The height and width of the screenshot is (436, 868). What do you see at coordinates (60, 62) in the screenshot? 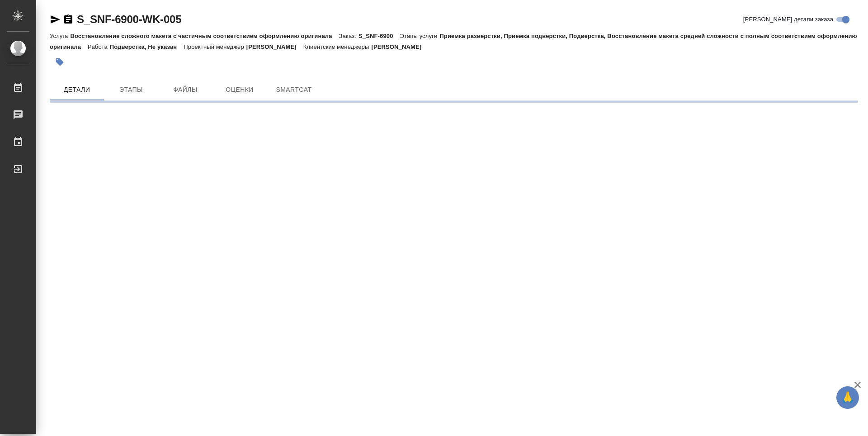
I see `button: Добавить тэг` at bounding box center [60, 62].